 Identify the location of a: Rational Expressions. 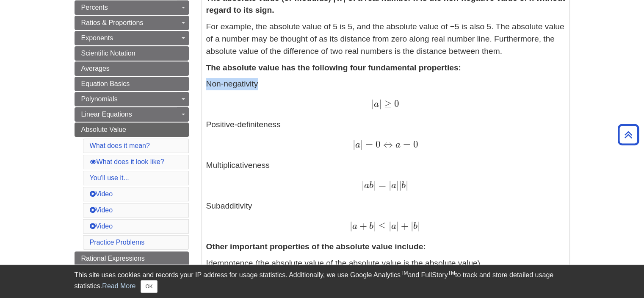
(132, 258).